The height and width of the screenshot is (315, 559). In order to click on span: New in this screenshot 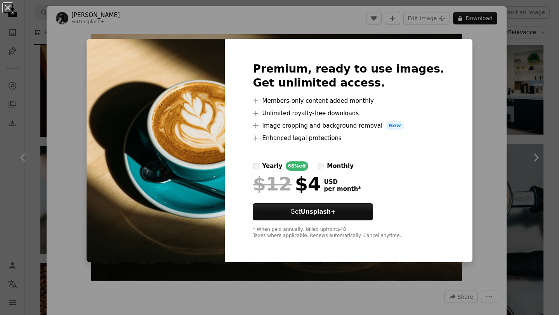, I will do `click(395, 126)`.